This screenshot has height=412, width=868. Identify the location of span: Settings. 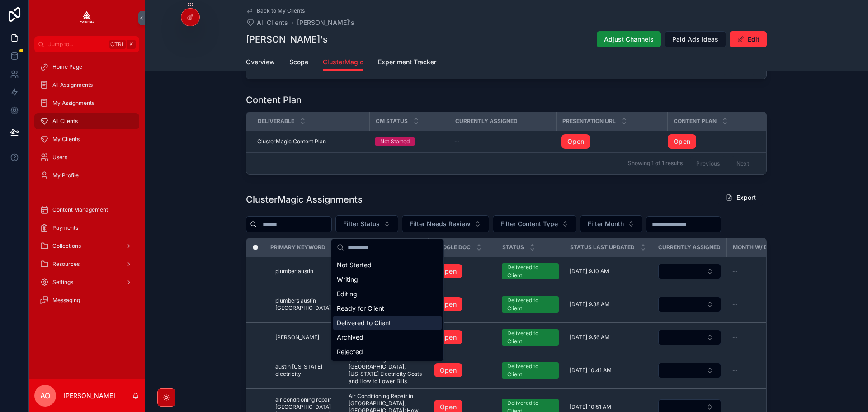
(63, 282).